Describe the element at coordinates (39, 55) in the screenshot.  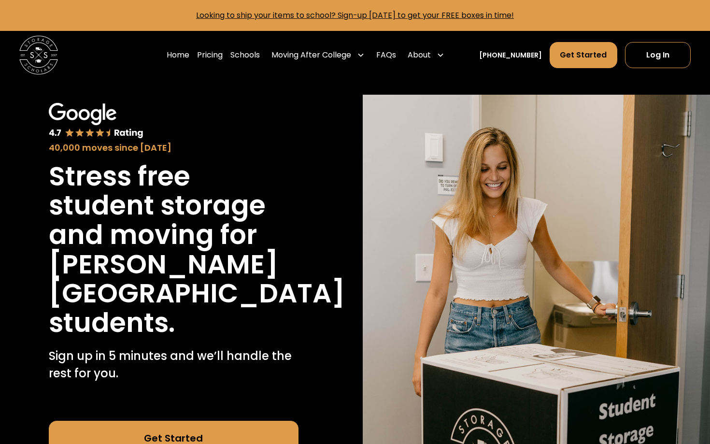
I see `a: home` at that location.